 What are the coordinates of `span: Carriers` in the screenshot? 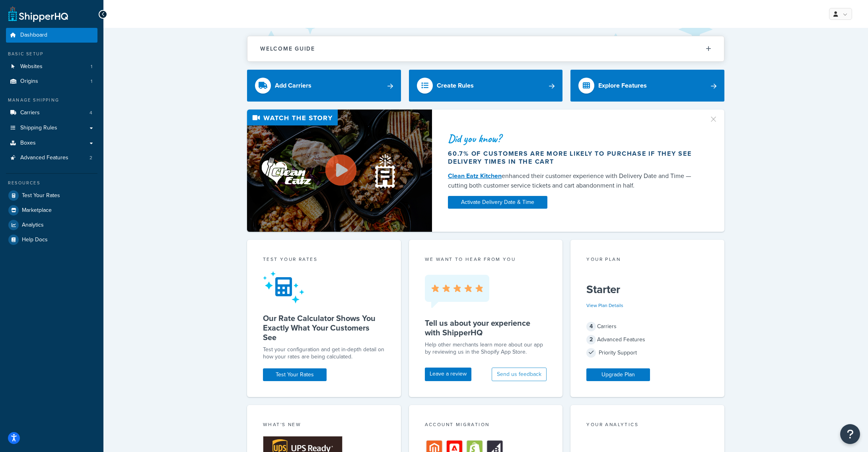 It's located at (30, 112).